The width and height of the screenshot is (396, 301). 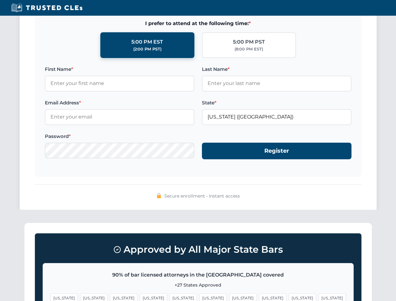 What do you see at coordinates (198, 250) in the screenshot?
I see `h3: Approved by All Major State Bars` at bounding box center [198, 250].